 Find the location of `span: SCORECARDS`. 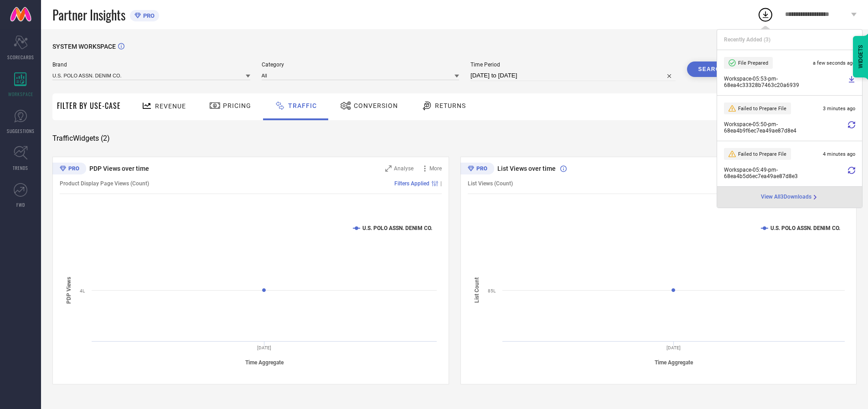

span: SCORECARDS is located at coordinates (20, 57).